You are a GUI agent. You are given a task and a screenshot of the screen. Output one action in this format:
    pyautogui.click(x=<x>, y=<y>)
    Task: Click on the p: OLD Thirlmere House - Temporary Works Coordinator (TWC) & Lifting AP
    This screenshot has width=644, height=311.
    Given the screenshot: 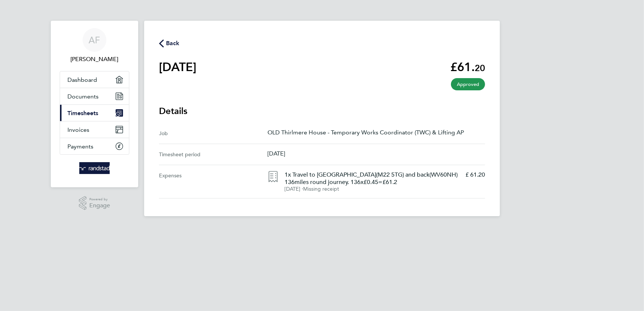 What is the action you would take?
    pyautogui.click(x=376, y=132)
    